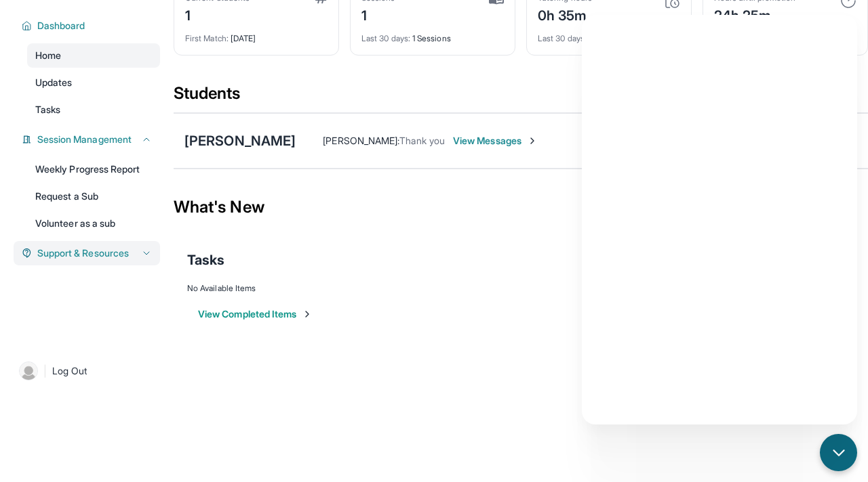 The width and height of the screenshot is (868, 482). Describe the element at coordinates (92, 253) in the screenshot. I see `button: Support & Resources` at that location.